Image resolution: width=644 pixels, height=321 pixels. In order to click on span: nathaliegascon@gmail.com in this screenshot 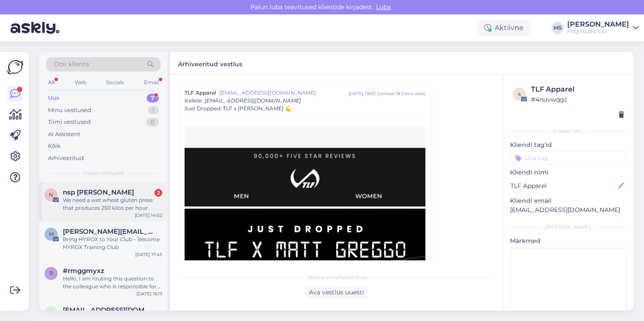, I will do `click(108, 310)`.